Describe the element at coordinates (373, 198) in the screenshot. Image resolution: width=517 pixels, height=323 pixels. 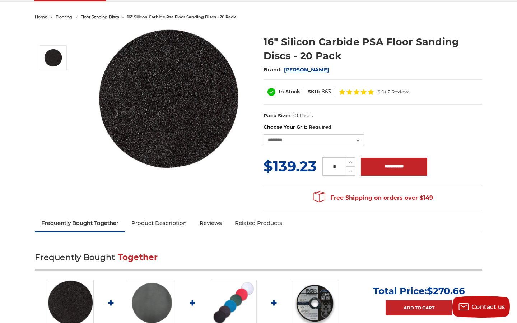
I see `span: Free Shipping on orders over $149` at that location.